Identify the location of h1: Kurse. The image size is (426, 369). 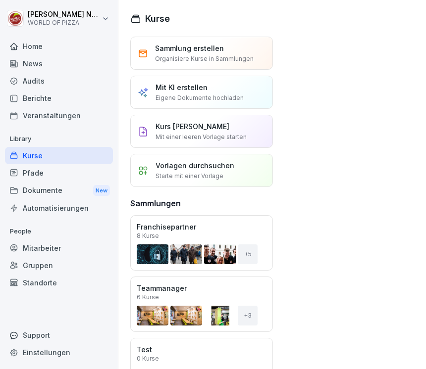
(157, 18).